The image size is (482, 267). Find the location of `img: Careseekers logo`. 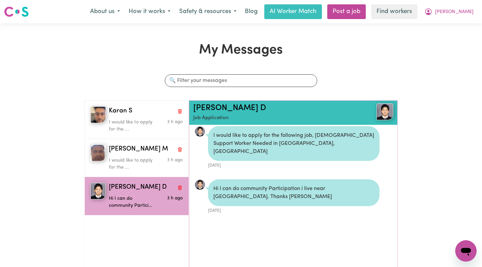

img: Careseekers logo is located at coordinates (16, 12).